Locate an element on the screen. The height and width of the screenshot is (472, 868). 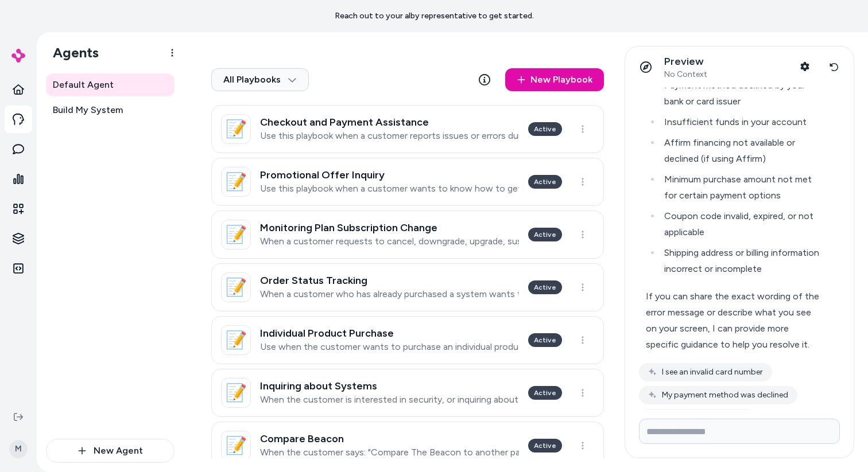
li: Coupon code invalid, expired, or not applicable is located at coordinates (742, 224).